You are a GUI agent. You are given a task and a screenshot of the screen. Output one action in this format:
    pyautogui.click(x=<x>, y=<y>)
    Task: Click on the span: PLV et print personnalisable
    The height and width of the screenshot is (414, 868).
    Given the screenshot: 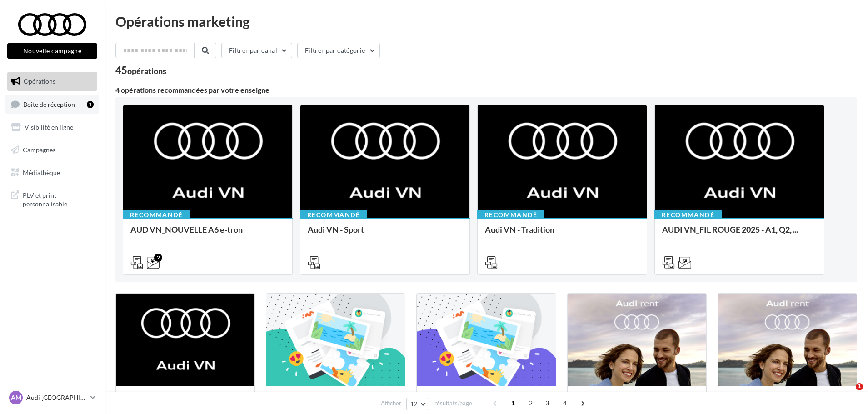 What is the action you would take?
    pyautogui.click(x=58, y=199)
    